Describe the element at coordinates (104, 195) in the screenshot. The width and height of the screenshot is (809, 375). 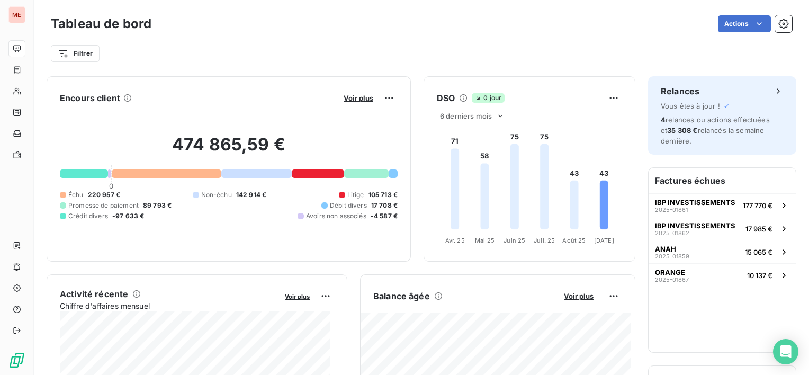
I see `span: 220 957 €` at that location.